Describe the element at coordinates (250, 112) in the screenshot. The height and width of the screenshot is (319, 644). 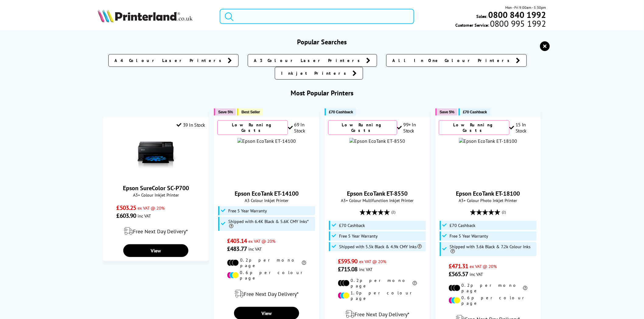
I see `button: Best Seller` at that location.